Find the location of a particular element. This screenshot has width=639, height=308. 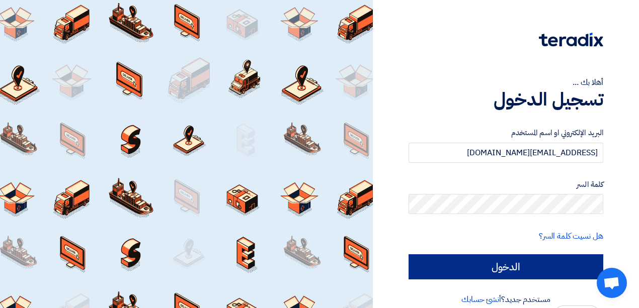

div: Open chat is located at coordinates (612, 283).